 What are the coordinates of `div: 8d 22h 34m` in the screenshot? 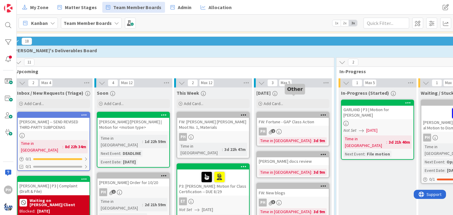 It's located at (75, 147).